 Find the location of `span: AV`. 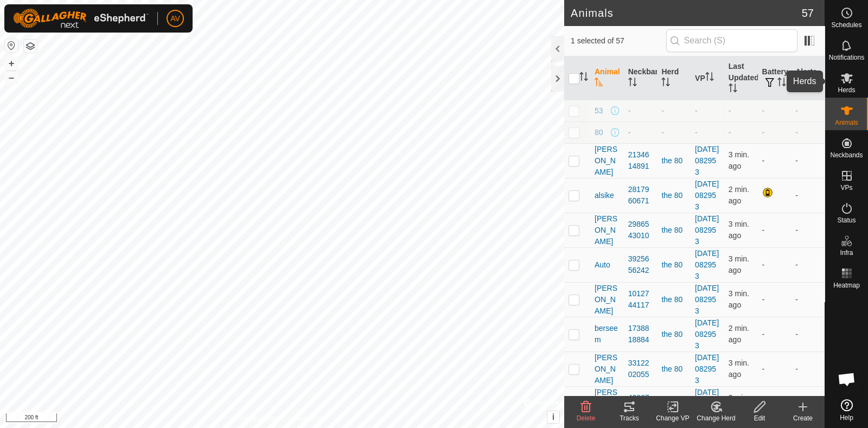

span: AV is located at coordinates (175, 19).